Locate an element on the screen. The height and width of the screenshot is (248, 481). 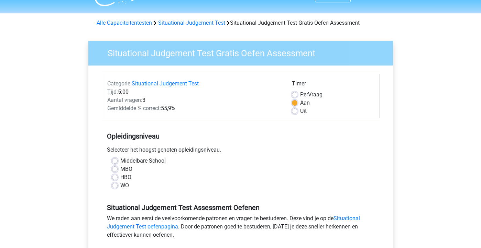
span: Per is located at coordinates (304, 94).